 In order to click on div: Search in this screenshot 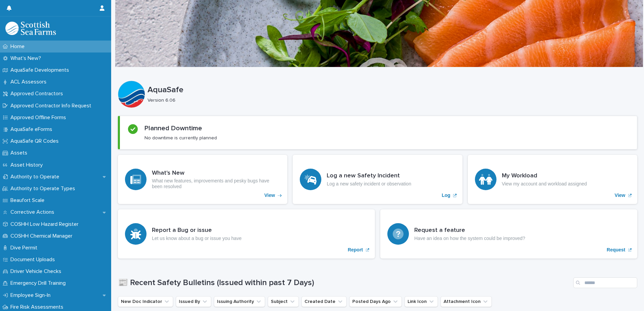, I will do `click(605, 283)`.